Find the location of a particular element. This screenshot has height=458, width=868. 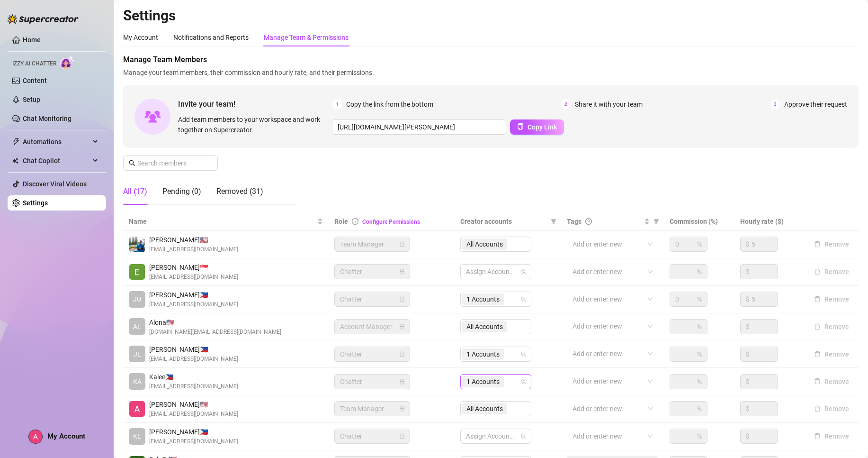

span: My Account is located at coordinates (66, 436).